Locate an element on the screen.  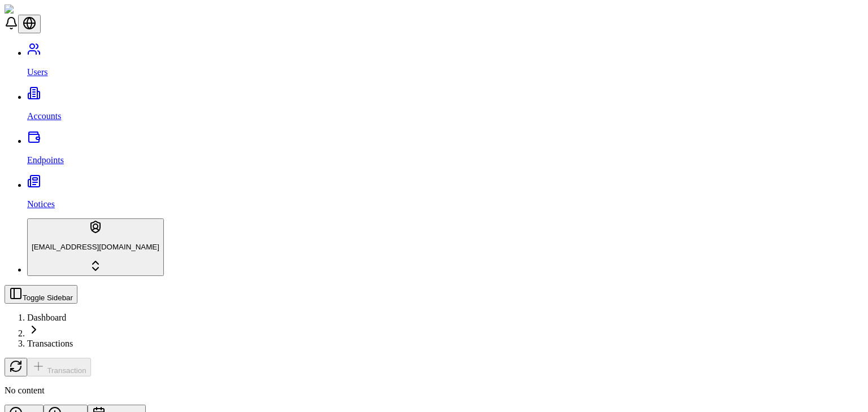
img: ShieldPay Logo is located at coordinates (38, 9).